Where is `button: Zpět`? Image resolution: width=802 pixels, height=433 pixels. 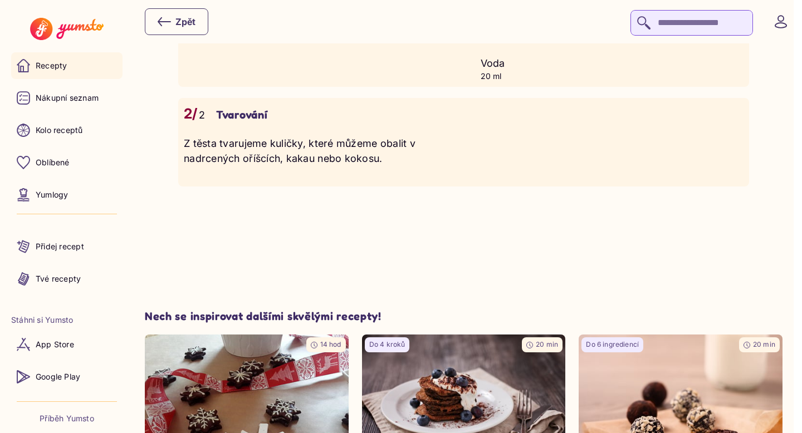
button: Zpět is located at coordinates (176, 22).